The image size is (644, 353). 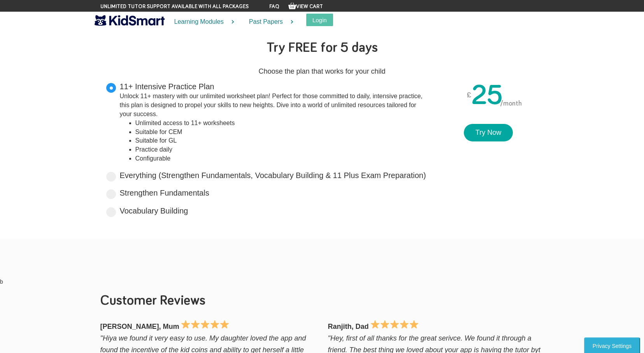 What do you see at coordinates (487, 96) in the screenshot?
I see `span: 25` at bounding box center [487, 96].